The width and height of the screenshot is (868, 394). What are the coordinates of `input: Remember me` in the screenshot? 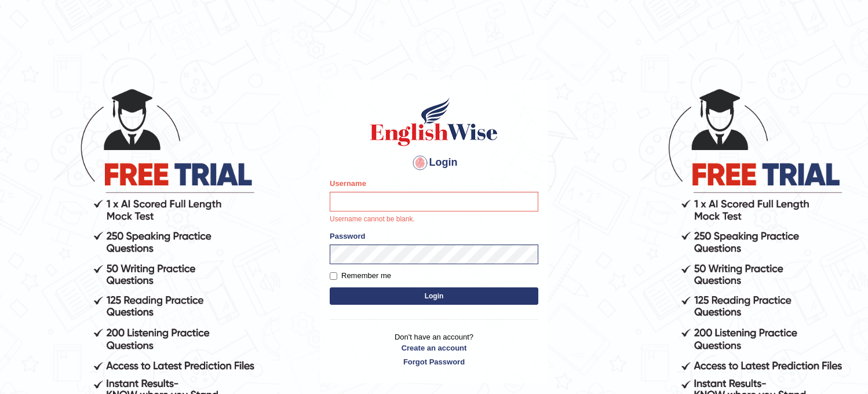 It's located at (333, 276).